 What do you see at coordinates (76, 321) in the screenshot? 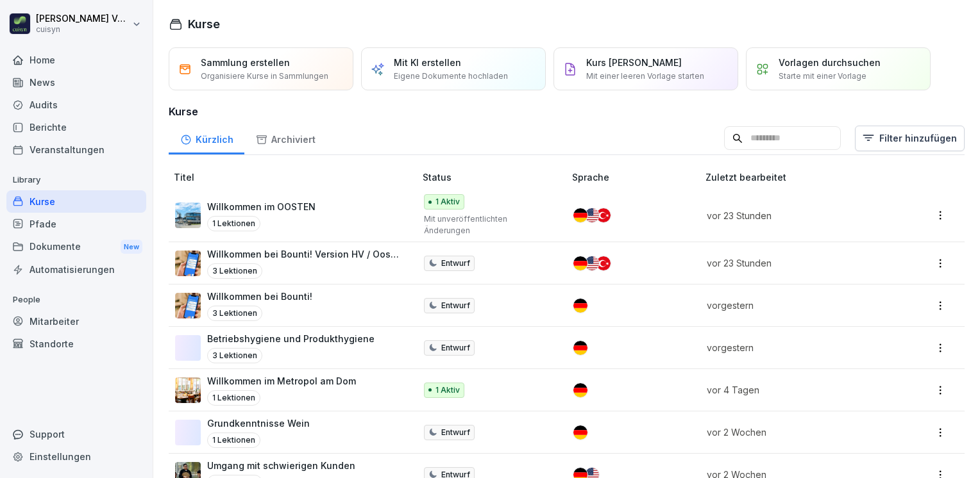
I see `div: Mitarbeiter` at bounding box center [76, 321].